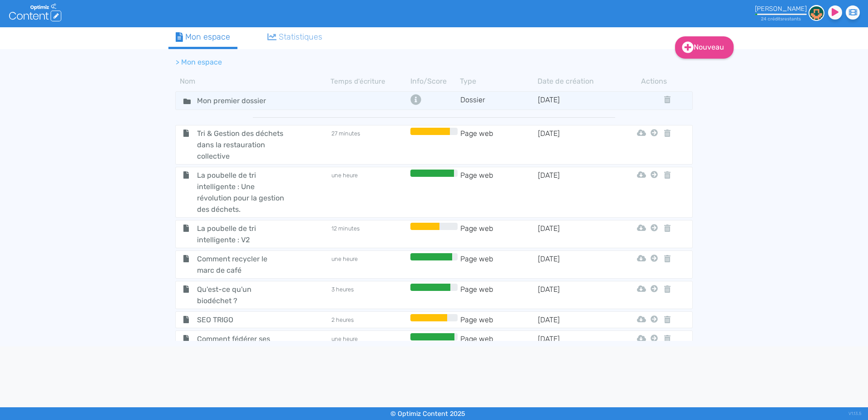 The width and height of the screenshot is (868, 420). Describe the element at coordinates (241, 319) in the screenshot. I see `span: SEO TRIGO` at that location.